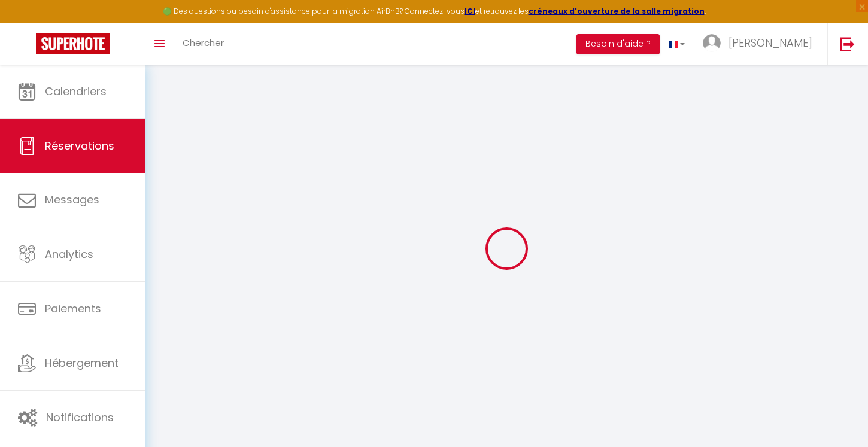 The width and height of the screenshot is (868, 447). Describe the element at coordinates (616, 11) in the screenshot. I see `a: créneaux d'ouverture de la salle migration` at that location.